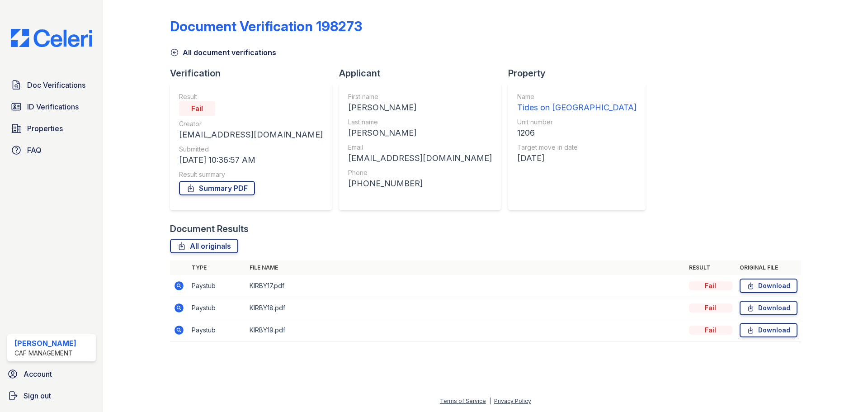 This screenshot has height=412, width=868. Describe the element at coordinates (420, 122) in the screenshot. I see `div: Last name` at that location.